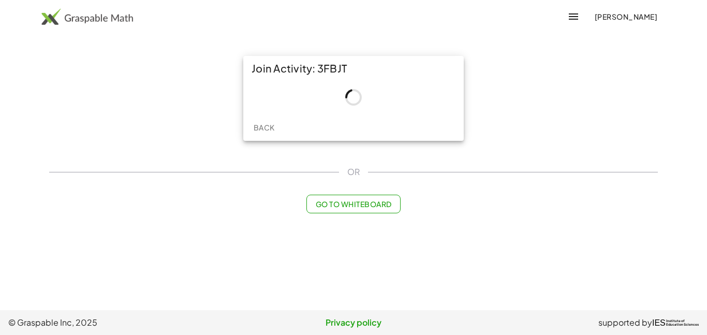 The width and height of the screenshot is (707, 335). I want to click on span: Back, so click(263, 127).